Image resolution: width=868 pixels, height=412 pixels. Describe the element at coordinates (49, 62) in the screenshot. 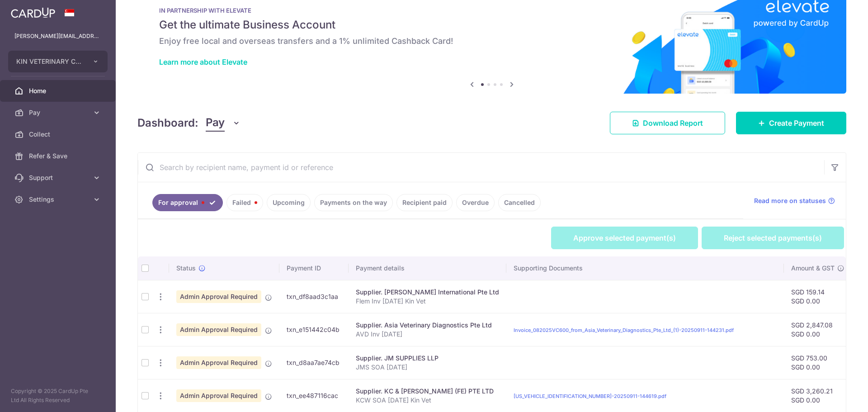

I see `span: KIN VETERINARY CLINIC PTE. LTD.` at that location.